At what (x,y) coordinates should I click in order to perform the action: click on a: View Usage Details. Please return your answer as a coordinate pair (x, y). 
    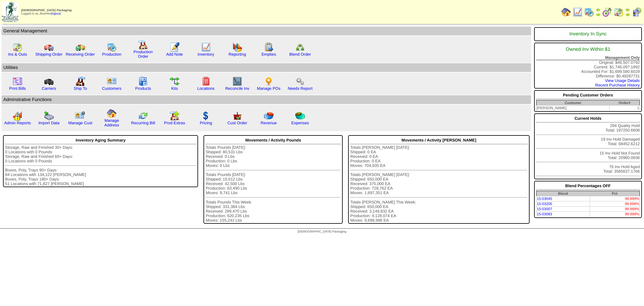
    Looking at the image, I should click on (622, 81).